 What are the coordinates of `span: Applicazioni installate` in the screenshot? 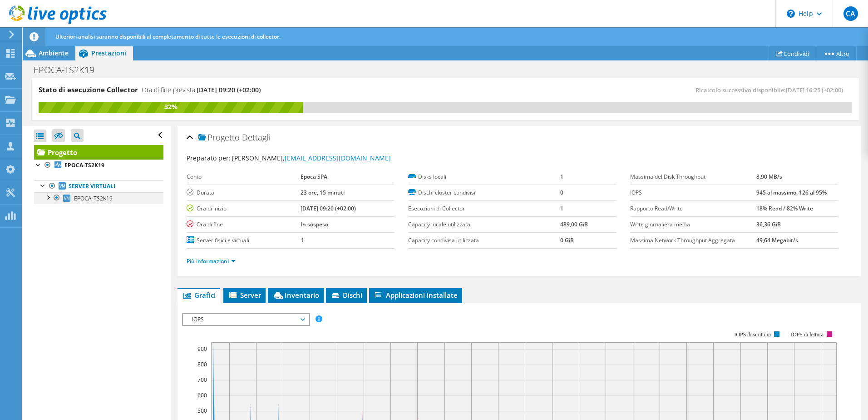 It's located at (415, 295).